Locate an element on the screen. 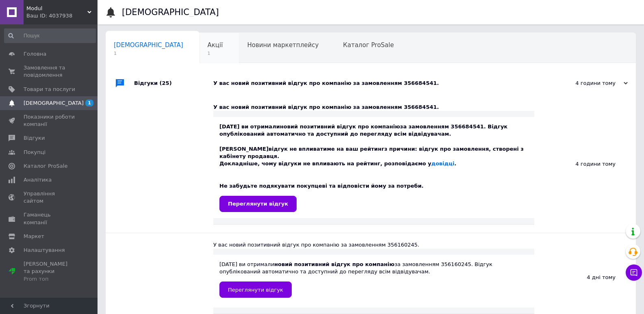  span: Гаманець компанії is located at coordinates (50, 218).